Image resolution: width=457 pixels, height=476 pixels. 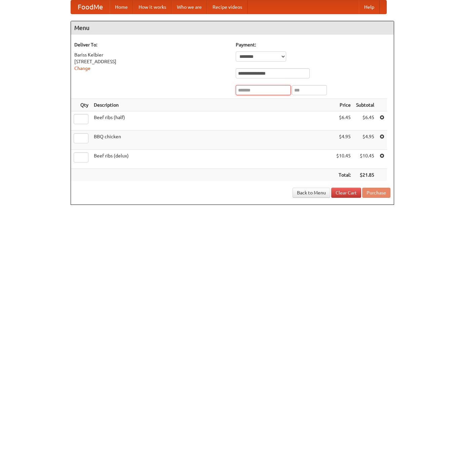 I want to click on div: Bariss Kelbier, so click(x=152, y=55).